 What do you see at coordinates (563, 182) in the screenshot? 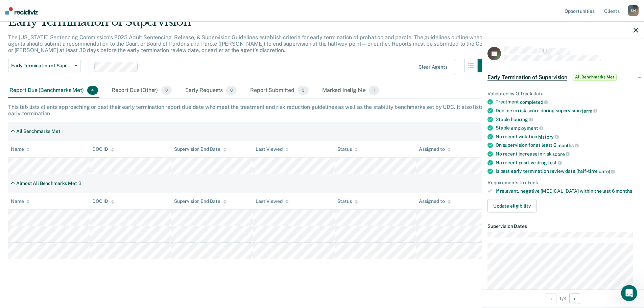
I see `div: Requirements to check` at bounding box center [563, 182].